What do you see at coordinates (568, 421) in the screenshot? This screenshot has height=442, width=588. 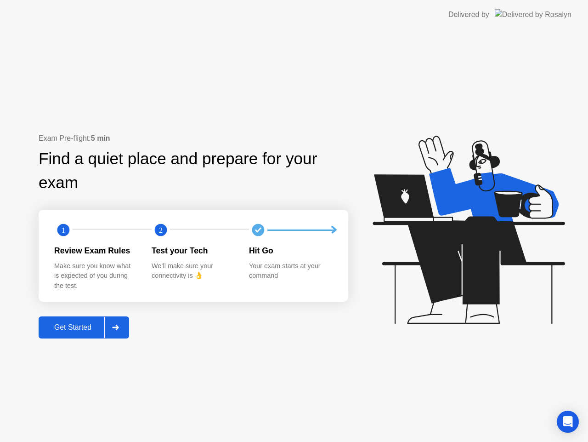 I see `div: Open Intercom Messenger` at bounding box center [568, 421].